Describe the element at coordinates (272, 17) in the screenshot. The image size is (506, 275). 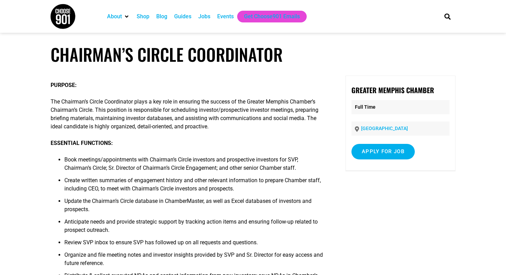
I see `div: Get Choose901 Emails` at that location.